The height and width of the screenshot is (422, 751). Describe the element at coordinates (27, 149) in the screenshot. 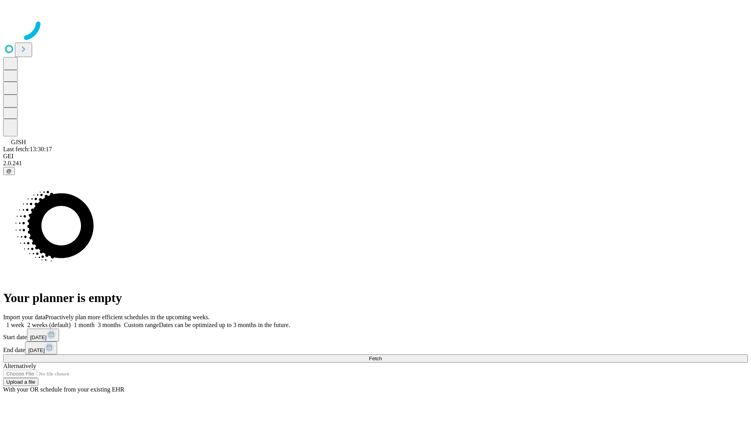

I see `span: Last fetch: 13:30:17` at that location.